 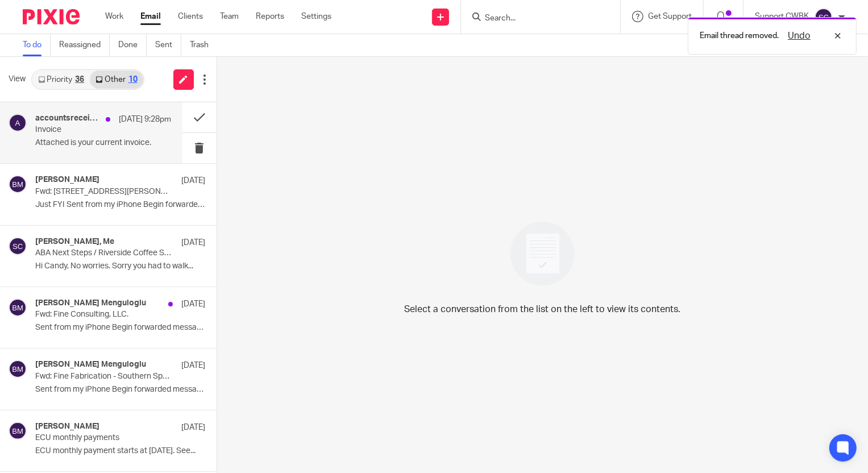 I want to click on p: ECU monthly payments, so click(x=103, y=438).